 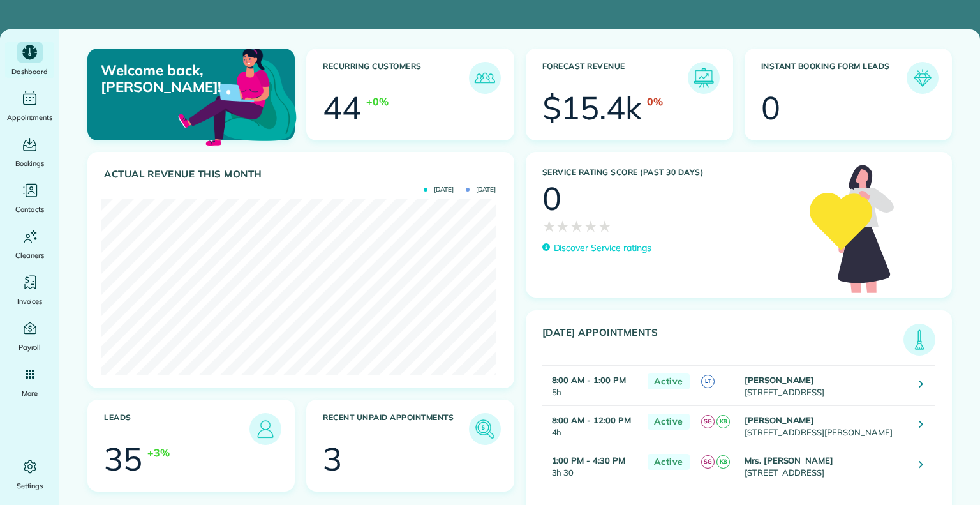 What do you see at coordinates (158, 453) in the screenshot?
I see `div: +3%` at bounding box center [158, 453].